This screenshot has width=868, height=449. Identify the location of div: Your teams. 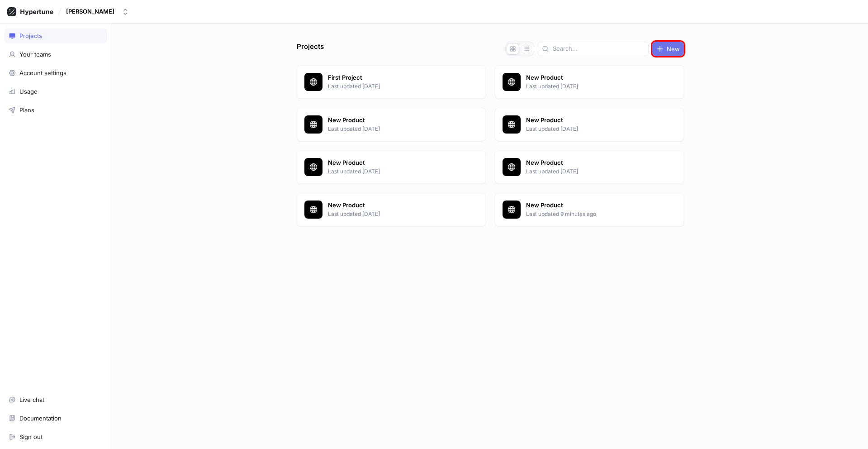
(35, 55).